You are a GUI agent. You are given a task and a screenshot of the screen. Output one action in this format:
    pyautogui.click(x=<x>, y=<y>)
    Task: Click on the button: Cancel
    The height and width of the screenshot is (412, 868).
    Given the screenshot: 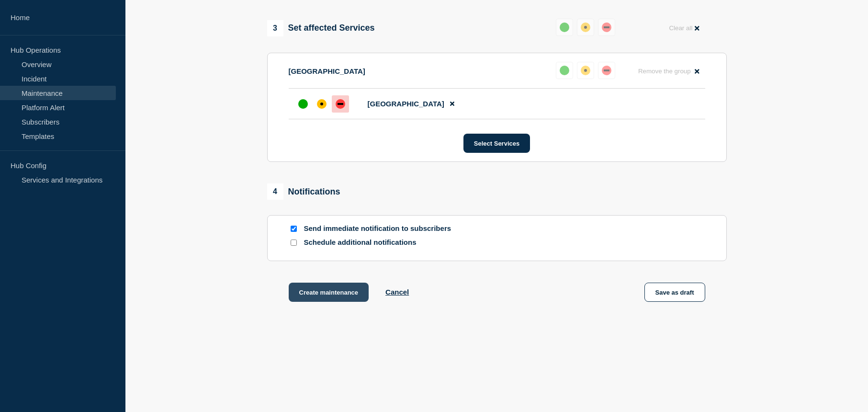 What is the action you would take?
    pyautogui.click(x=397, y=291)
    